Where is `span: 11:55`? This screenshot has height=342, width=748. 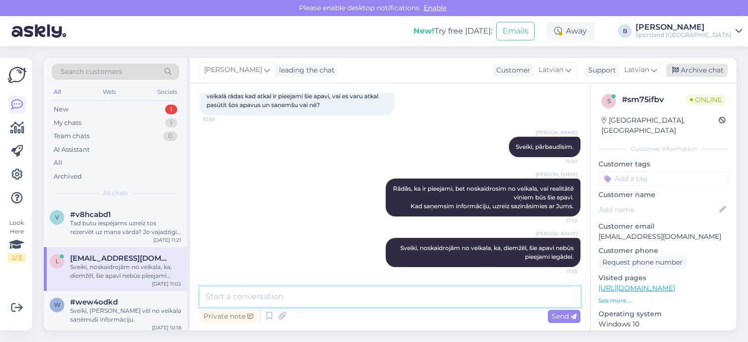
span: 11:55 is located at coordinates (559, 271).